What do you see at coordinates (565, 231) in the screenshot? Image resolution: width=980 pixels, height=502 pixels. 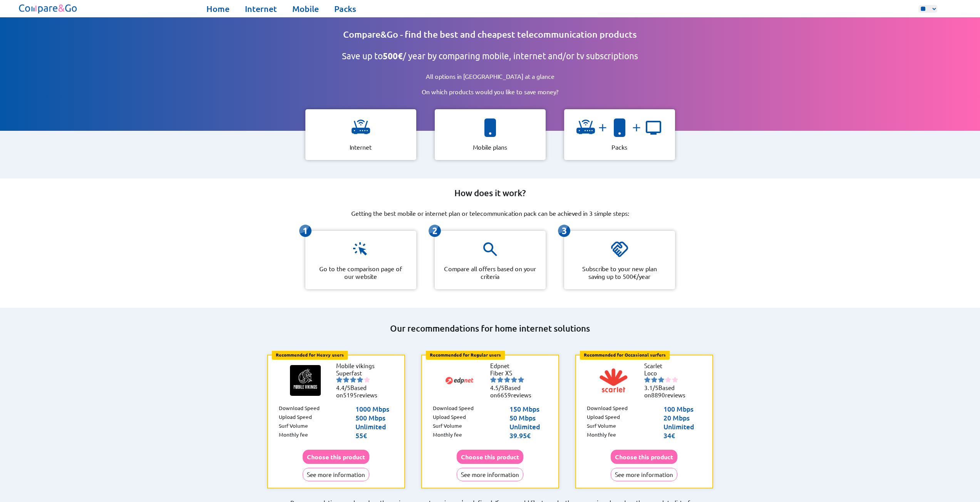 I see `img: icon representing the third-step` at bounding box center [565, 231].